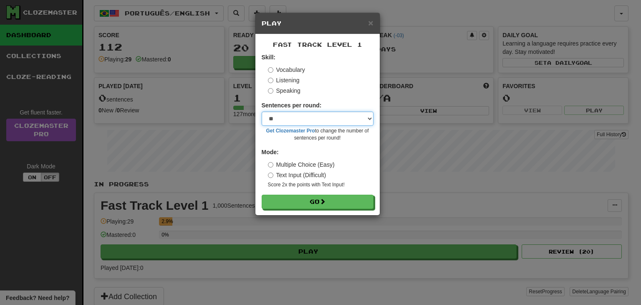 Image resolution: width=641 pixels, height=305 pixels. Describe the element at coordinates (270, 152) in the screenshot. I see `strong: Mode:` at that location.